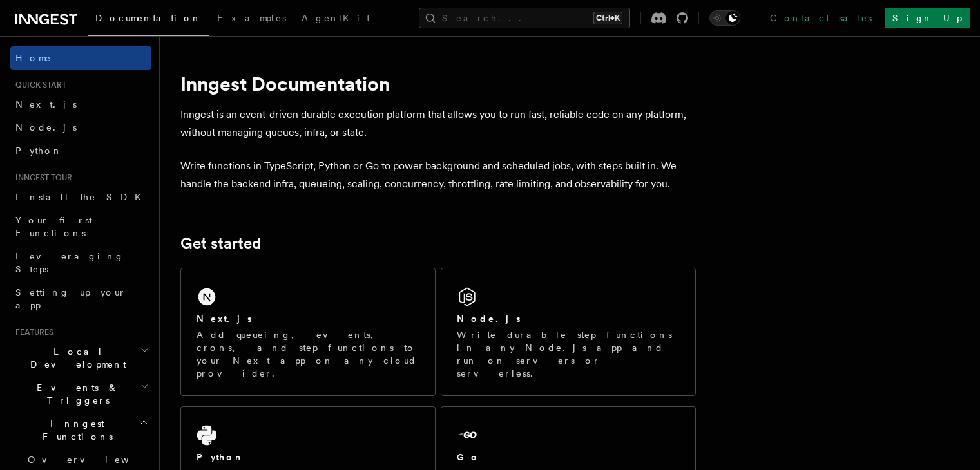 The width and height of the screenshot is (980, 470). Describe the element at coordinates (251, 18) in the screenshot. I see `span: Examples` at that location.